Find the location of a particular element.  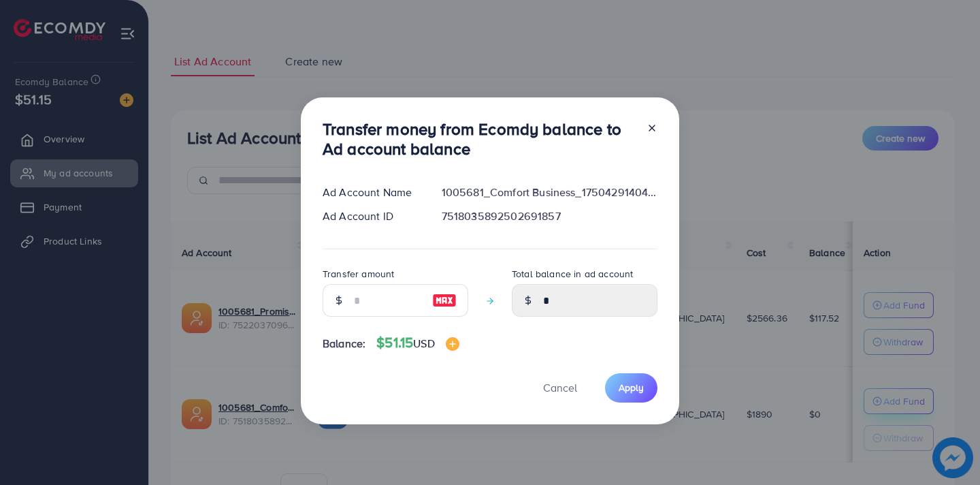

button: Apply is located at coordinates (630, 387).